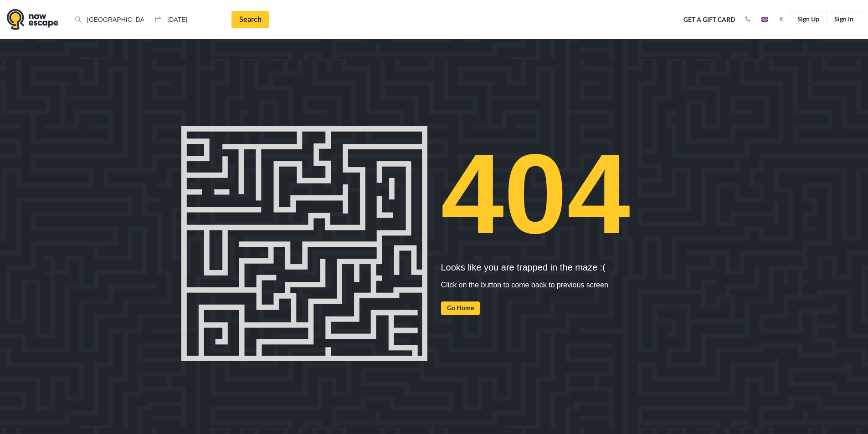  Describe the element at coordinates (111, 20) in the screenshot. I see `input: Place or Room Name` at that location.